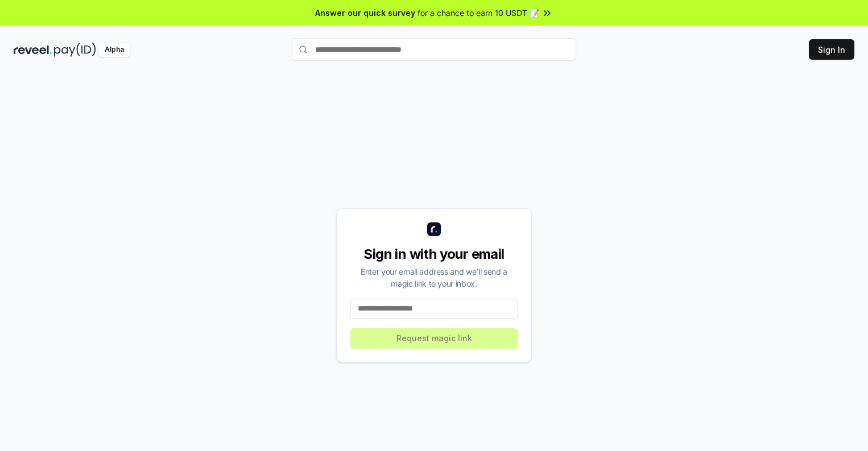 The image size is (868, 451). Describe the element at coordinates (365, 13) in the screenshot. I see `span: Answer our quick survey` at that location.